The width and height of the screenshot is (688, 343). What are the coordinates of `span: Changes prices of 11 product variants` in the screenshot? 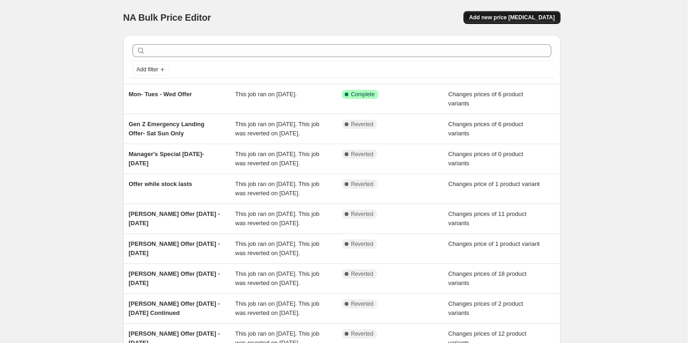 It's located at (487, 218).